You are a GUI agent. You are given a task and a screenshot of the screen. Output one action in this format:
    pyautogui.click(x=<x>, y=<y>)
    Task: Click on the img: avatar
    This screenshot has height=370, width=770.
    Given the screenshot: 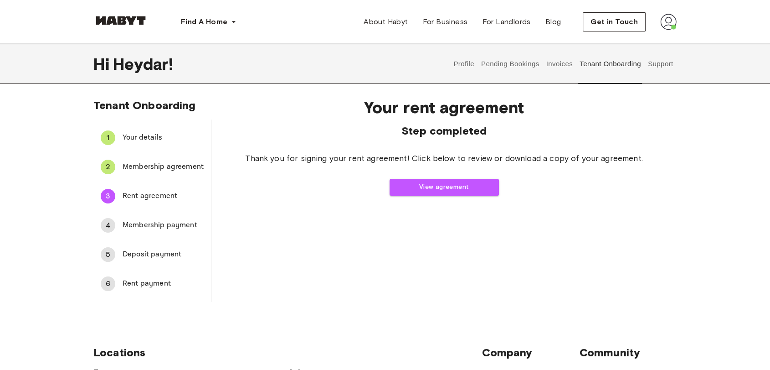 What is the action you would take?
    pyautogui.click(x=669, y=22)
    